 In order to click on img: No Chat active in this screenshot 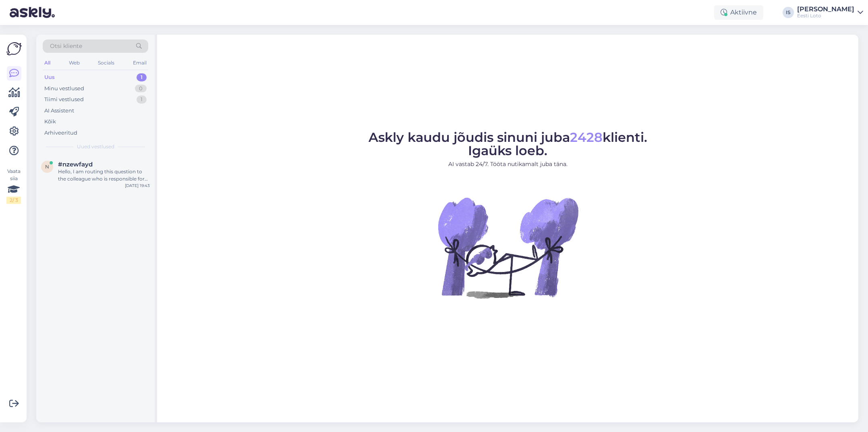, I will do `click(508, 247)`.